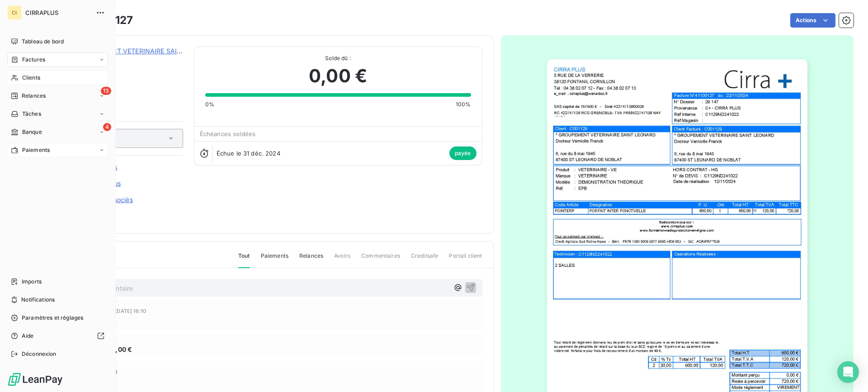 This screenshot has width=868, height=392. I want to click on span: Clients, so click(31, 77).